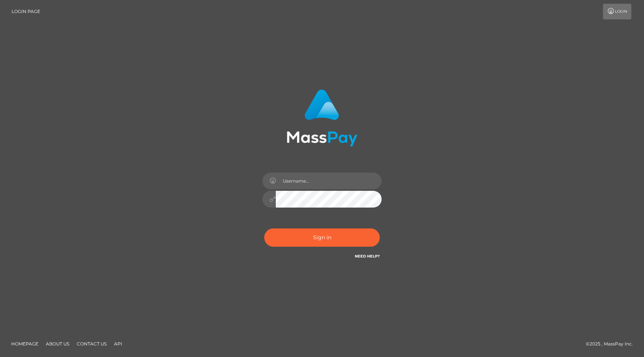  Describe the element at coordinates (322, 118) in the screenshot. I see `img: MassPay Login` at that location.